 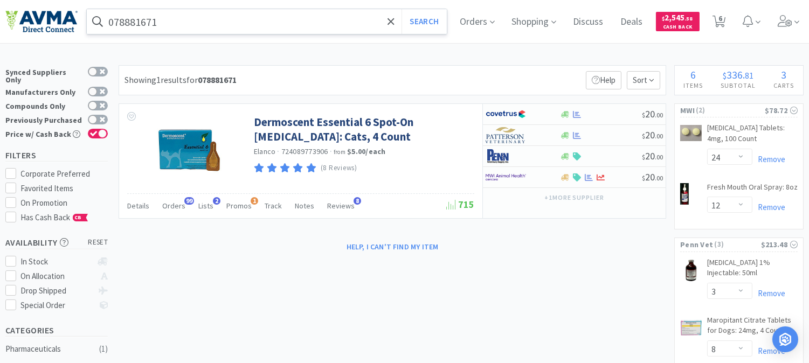 I want to click on h4: Carts, so click(x=784, y=85).